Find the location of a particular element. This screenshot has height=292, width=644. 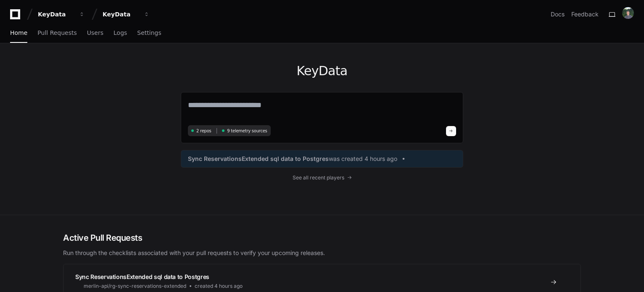

h1: KeyData is located at coordinates (322, 71).